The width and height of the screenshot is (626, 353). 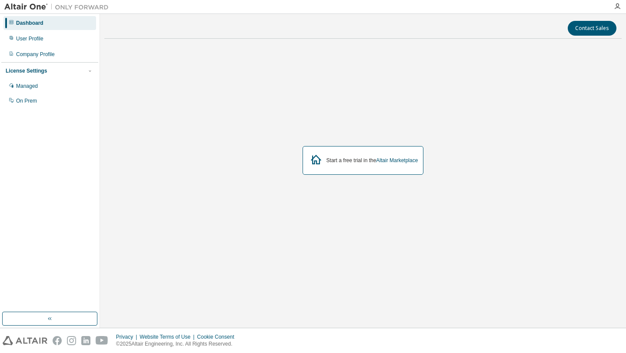 I want to click on img: facebook.svg, so click(x=57, y=340).